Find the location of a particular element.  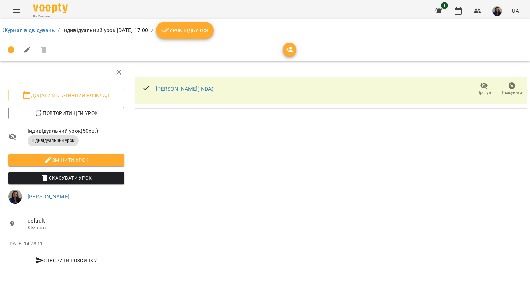

button: Створити розсилку is located at coordinates (66, 260).